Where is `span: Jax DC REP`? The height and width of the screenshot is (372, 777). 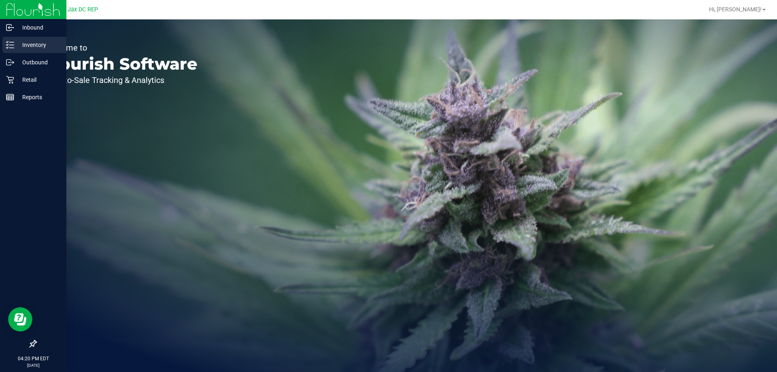
span: Jax DC REP is located at coordinates (83, 9).